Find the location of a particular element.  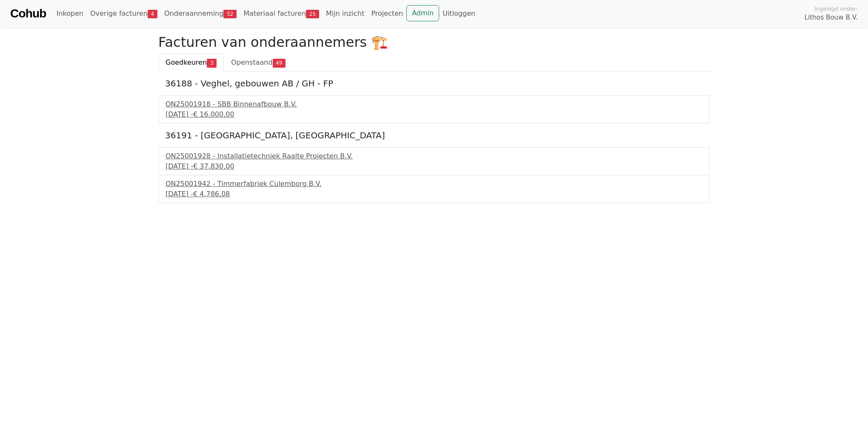

span: € 4.786,08 is located at coordinates (211, 194).